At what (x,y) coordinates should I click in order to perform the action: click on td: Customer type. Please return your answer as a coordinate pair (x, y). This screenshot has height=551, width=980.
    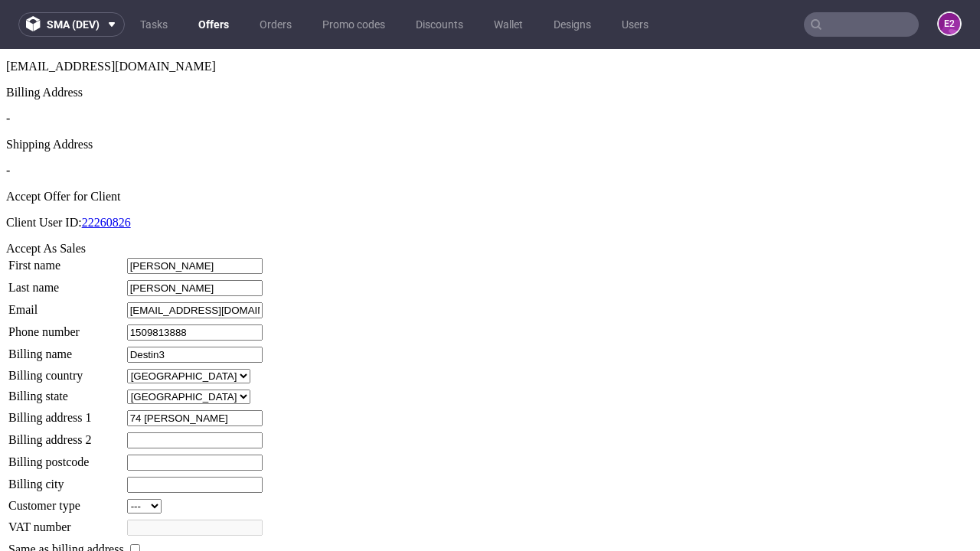
    Looking at the image, I should click on (66, 457).